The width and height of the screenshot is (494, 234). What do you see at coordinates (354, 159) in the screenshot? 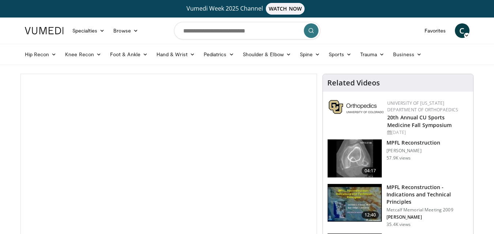
I see `img: 38434_0000_3.png.150x105_q85_crop-smart_upscale.jpg` at bounding box center [354, 159].